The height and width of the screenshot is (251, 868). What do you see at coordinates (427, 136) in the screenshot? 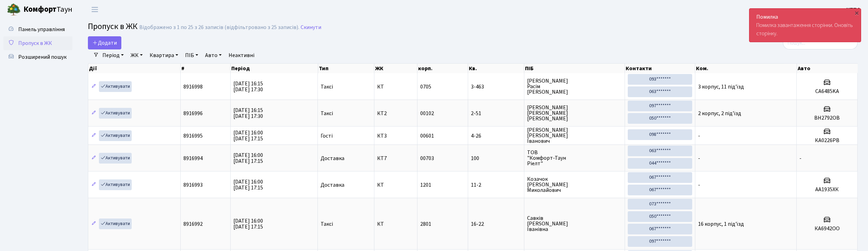
I see `span: 00601` at bounding box center [427, 136].